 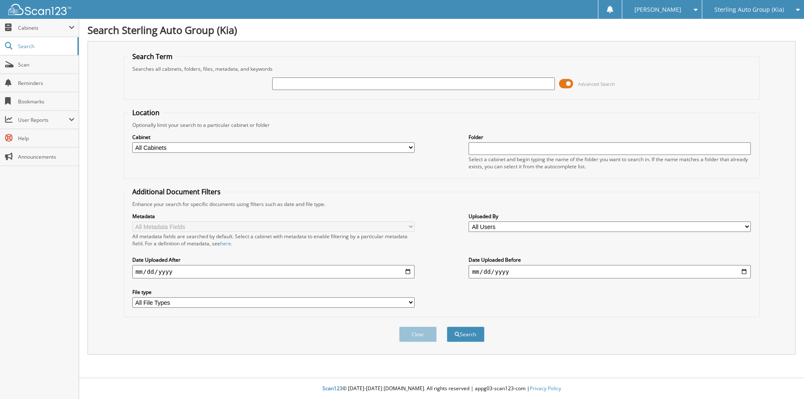 I want to click on legend: Additional Document Filters, so click(x=176, y=192).